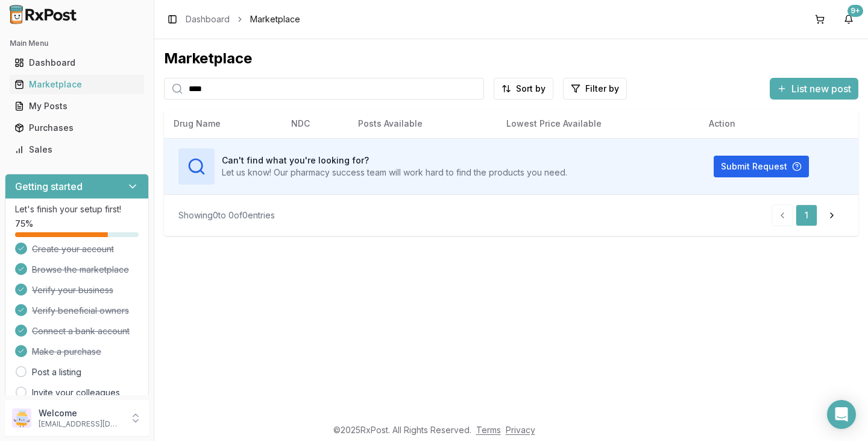 The width and height of the screenshot is (868, 441). What do you see at coordinates (77, 106) in the screenshot?
I see `button: My Posts` at bounding box center [77, 106].